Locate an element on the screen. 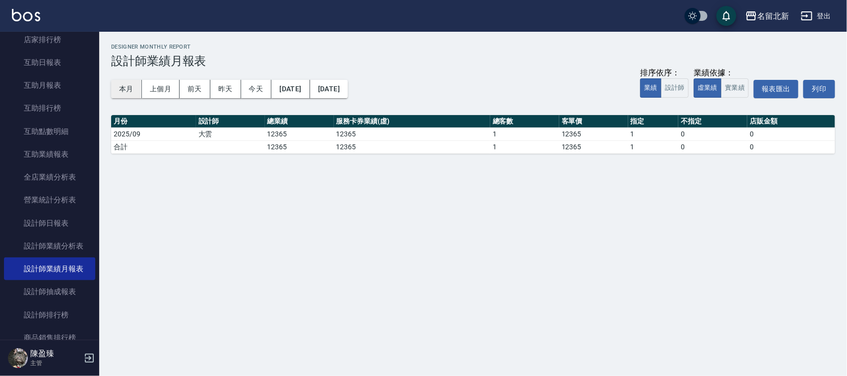 The width and height of the screenshot is (847, 376). th: 月份 is located at coordinates (153, 122).